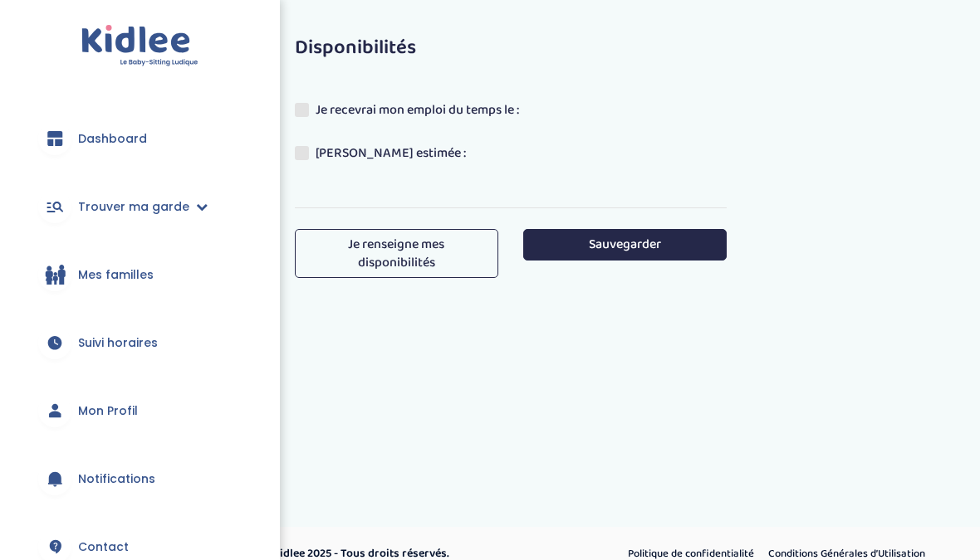  Describe the element at coordinates (140, 139) in the screenshot. I see `a: Dashboard` at that location.